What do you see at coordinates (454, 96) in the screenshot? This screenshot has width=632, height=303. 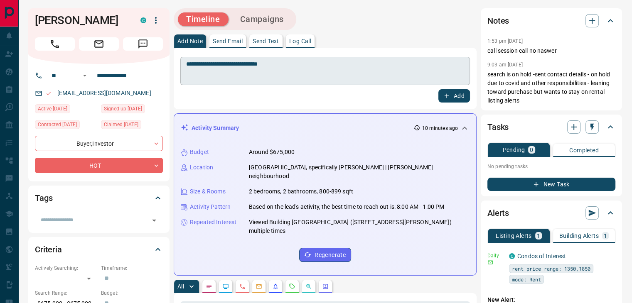 I see `button: Add` at bounding box center [454, 96].